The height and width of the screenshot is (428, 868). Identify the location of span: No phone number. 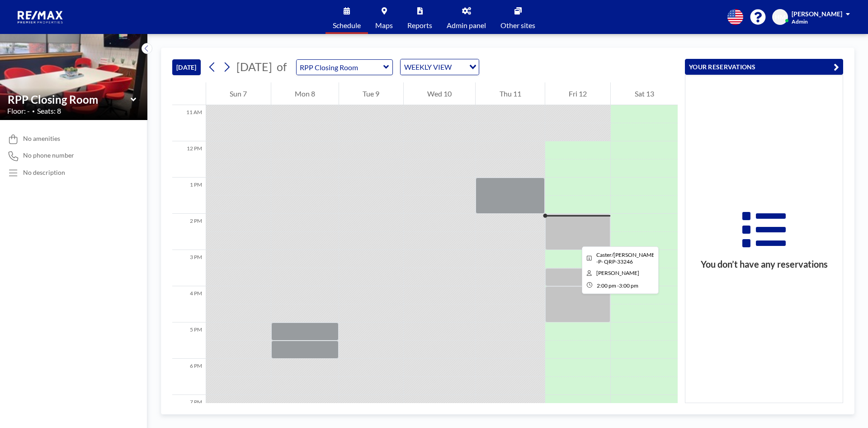
(49, 155).